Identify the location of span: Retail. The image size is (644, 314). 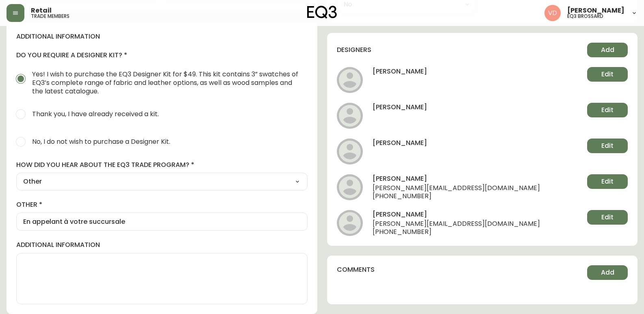
(41, 10).